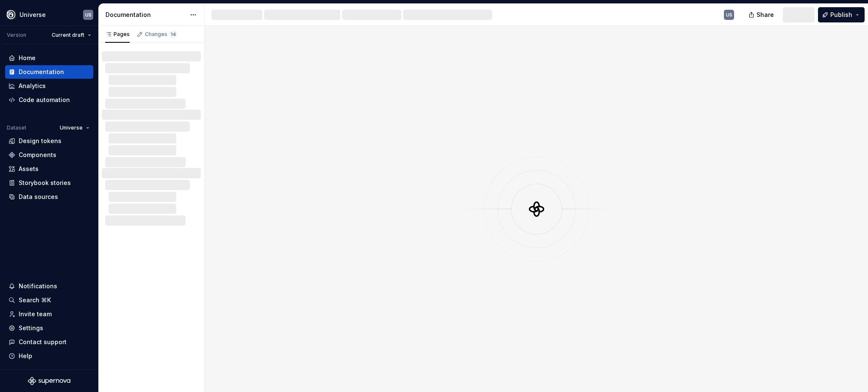 This screenshot has height=392, width=868. I want to click on img: 87d06435-c97f-426c-aa5d-5eb8acd3d8b3.png, so click(11, 15).